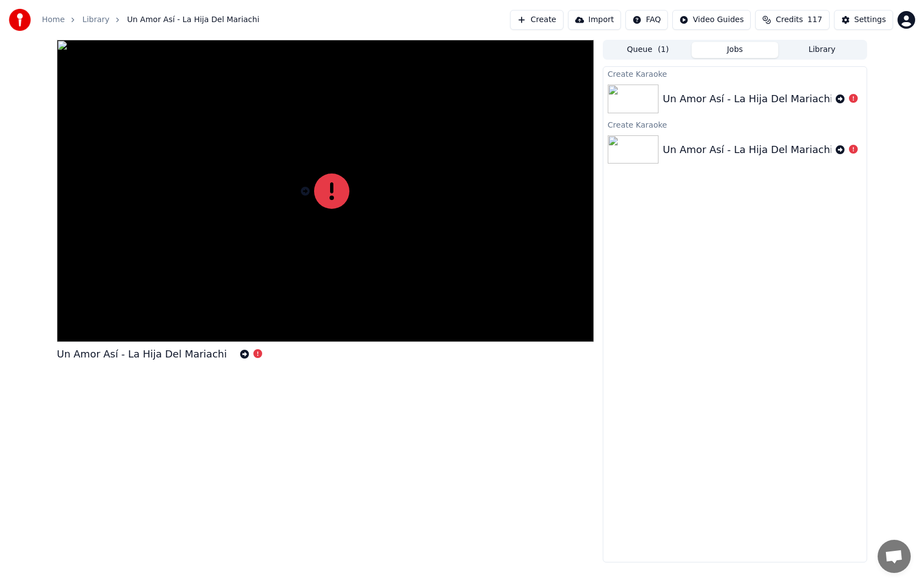  Describe the element at coordinates (193, 20) in the screenshot. I see `span: Un Amor Así - La Hija Del Mariachi` at that location.